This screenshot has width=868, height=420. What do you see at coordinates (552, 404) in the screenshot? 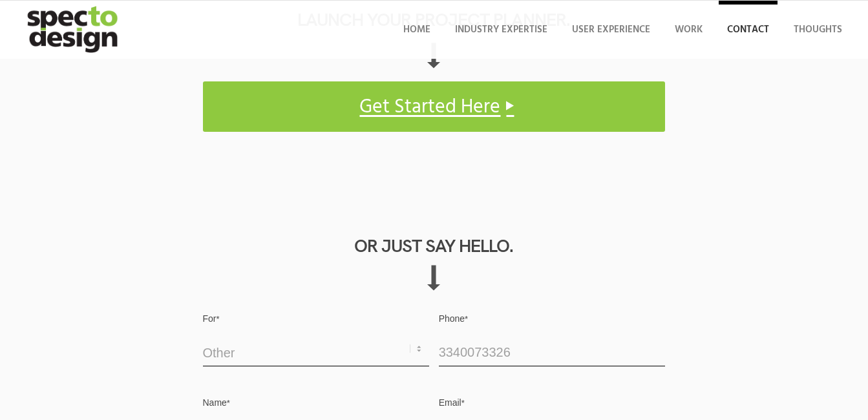
I see `label: Email` at bounding box center [552, 404].